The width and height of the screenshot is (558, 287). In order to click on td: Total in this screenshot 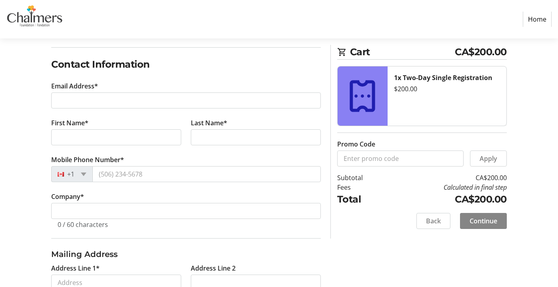, I will do `click(361, 199)`.